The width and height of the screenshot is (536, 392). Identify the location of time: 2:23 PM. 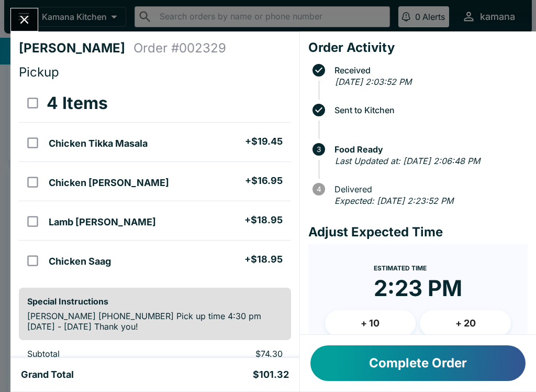
(418, 288).